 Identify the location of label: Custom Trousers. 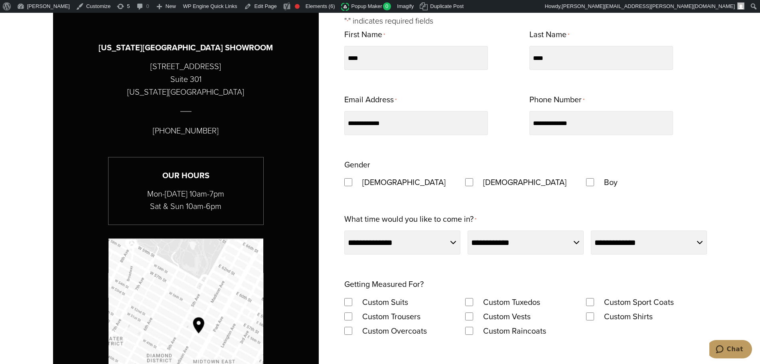
(392, 316).